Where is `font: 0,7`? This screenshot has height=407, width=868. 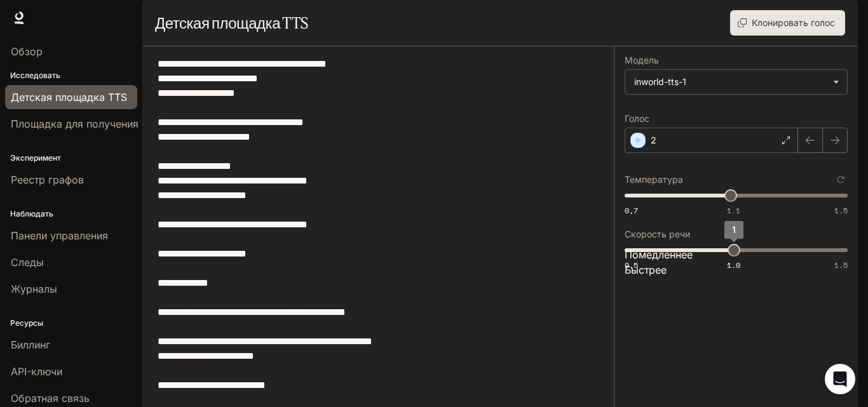 font: 0,7 is located at coordinates (631, 210).